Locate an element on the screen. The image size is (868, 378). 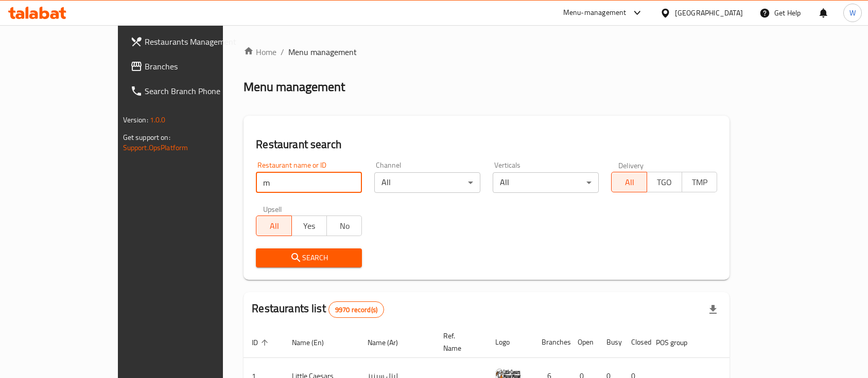
th: Logo is located at coordinates (510, 342).